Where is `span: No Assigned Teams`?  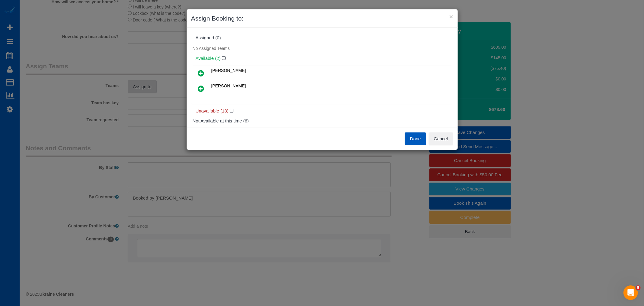 span: No Assigned Teams is located at coordinates (211, 48).